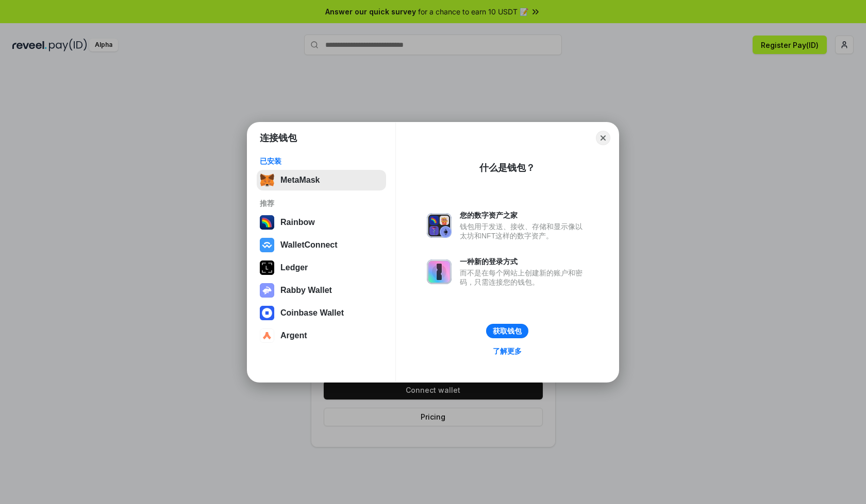 Image resolution: width=866 pixels, height=504 pixels. I want to click on div: 钱包用于发送、接收、存储和显示像以太坊和NFT这样的数字资产。, so click(524, 231).